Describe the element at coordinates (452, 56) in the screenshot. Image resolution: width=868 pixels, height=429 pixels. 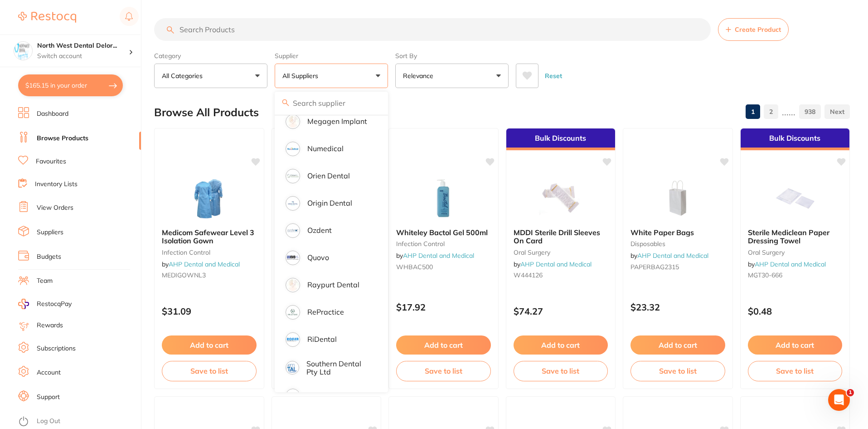
I see `label: Sort By` at that location.